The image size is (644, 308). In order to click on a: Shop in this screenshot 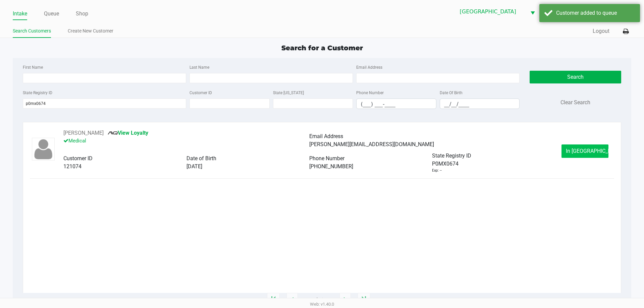, I will do `click(82, 14)`.